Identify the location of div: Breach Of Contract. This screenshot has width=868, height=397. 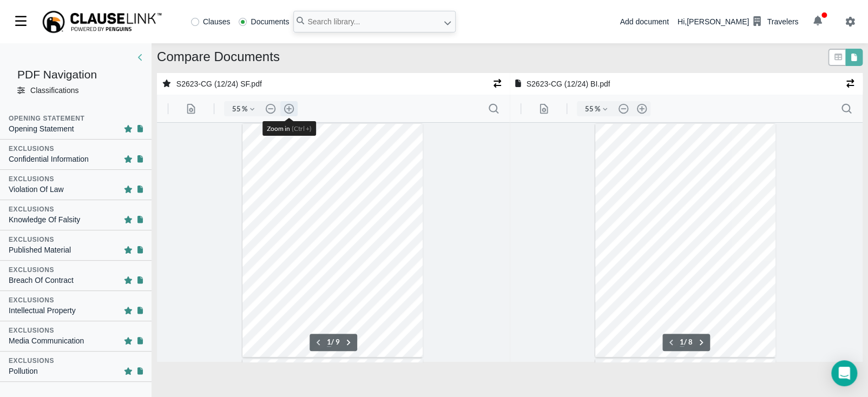
(41, 280).